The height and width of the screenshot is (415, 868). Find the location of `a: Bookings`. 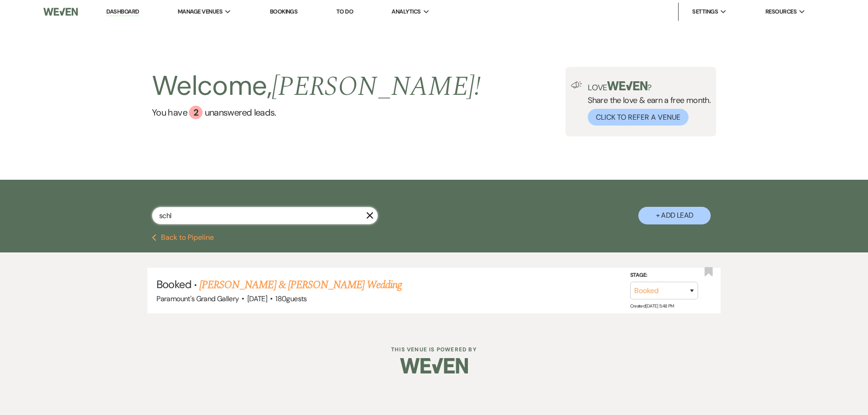

a: Bookings is located at coordinates (284, 12).